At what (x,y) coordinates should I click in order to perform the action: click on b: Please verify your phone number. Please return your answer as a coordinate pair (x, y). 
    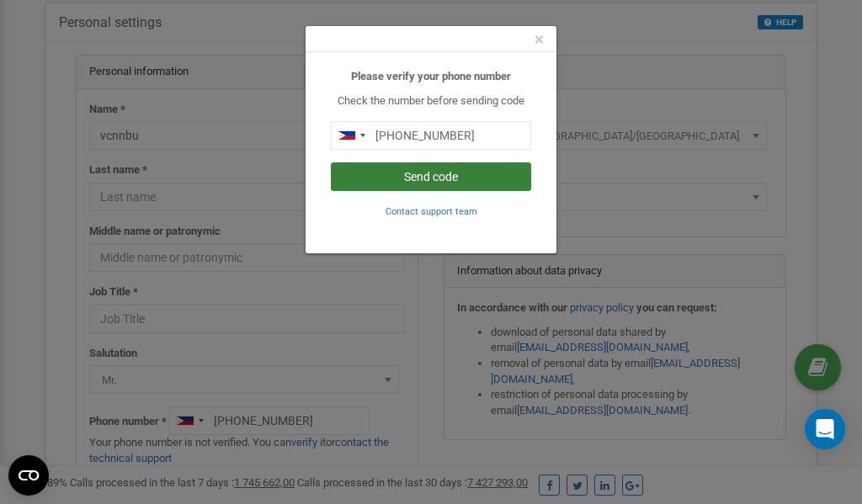
    Looking at the image, I should click on (431, 75).